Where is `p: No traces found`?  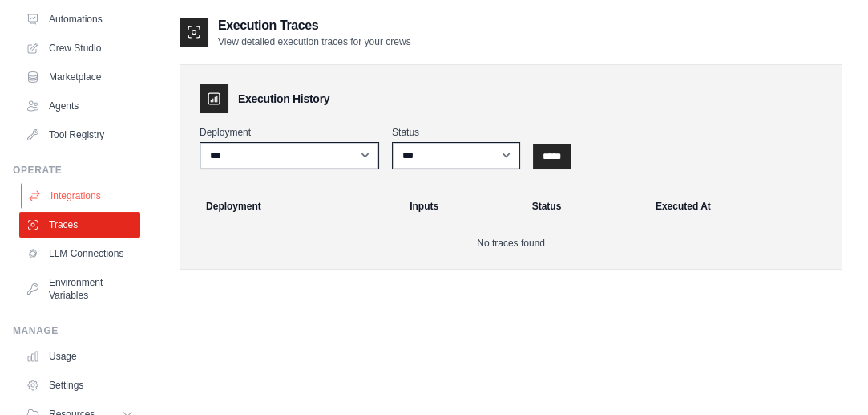
p: No traces found is located at coordinates (511, 243).